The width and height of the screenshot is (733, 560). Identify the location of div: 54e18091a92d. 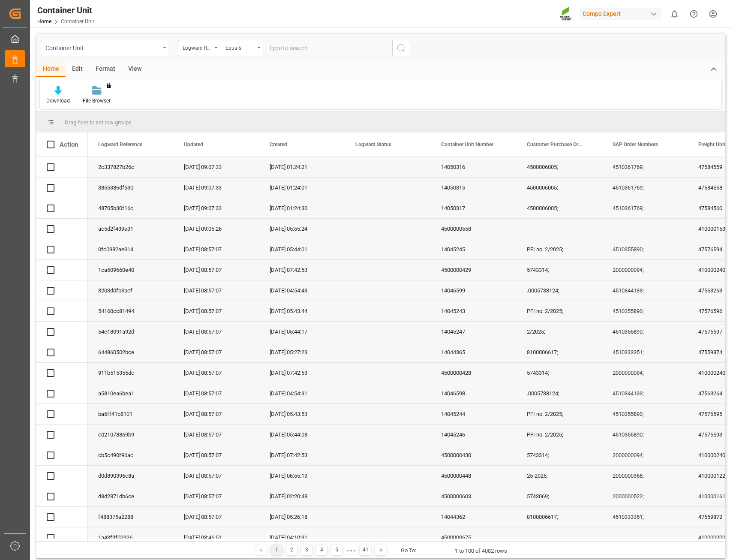
(130, 331).